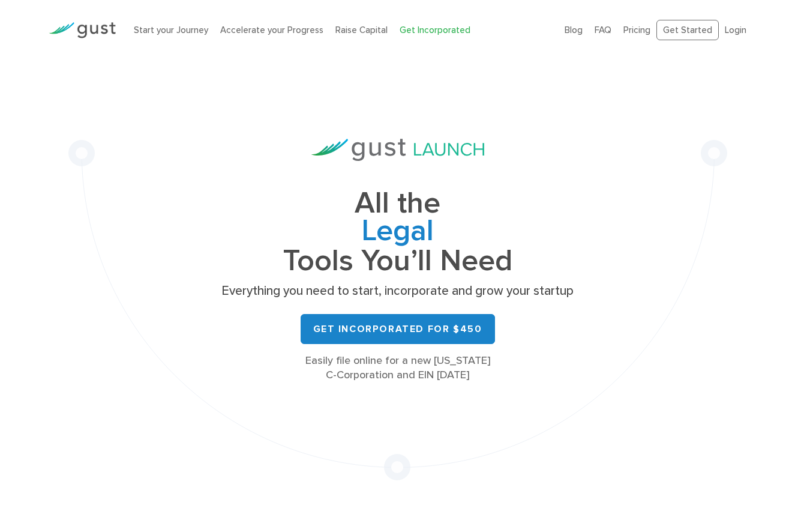 This screenshot has width=795, height=532. What do you see at coordinates (736, 30) in the screenshot?
I see `a: Login` at bounding box center [736, 30].